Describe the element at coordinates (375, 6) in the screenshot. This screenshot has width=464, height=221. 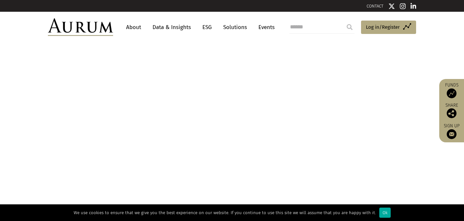
I see `a: CONTACT` at that location.